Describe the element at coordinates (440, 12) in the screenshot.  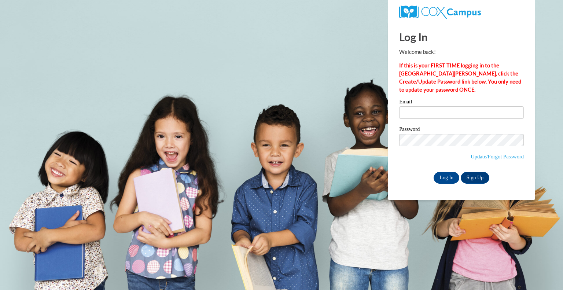
I see `img: COX Campus` at that location.